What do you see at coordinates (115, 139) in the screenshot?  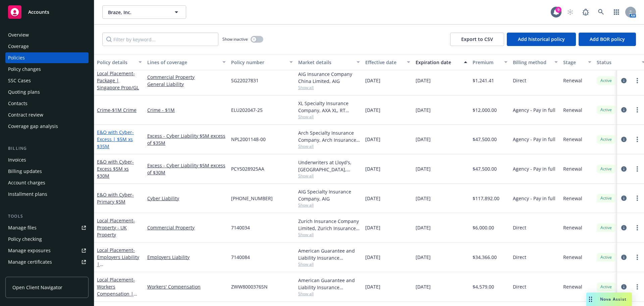 I see `span: - Excess | $5M xs $35M` at bounding box center [115, 139].